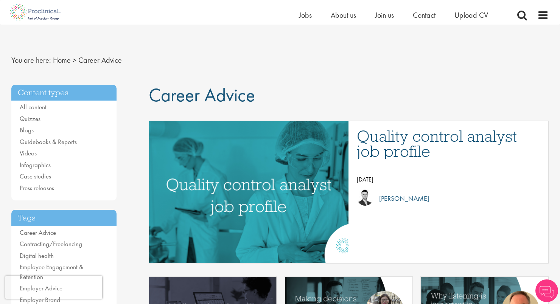  I want to click on span: About us, so click(343, 15).